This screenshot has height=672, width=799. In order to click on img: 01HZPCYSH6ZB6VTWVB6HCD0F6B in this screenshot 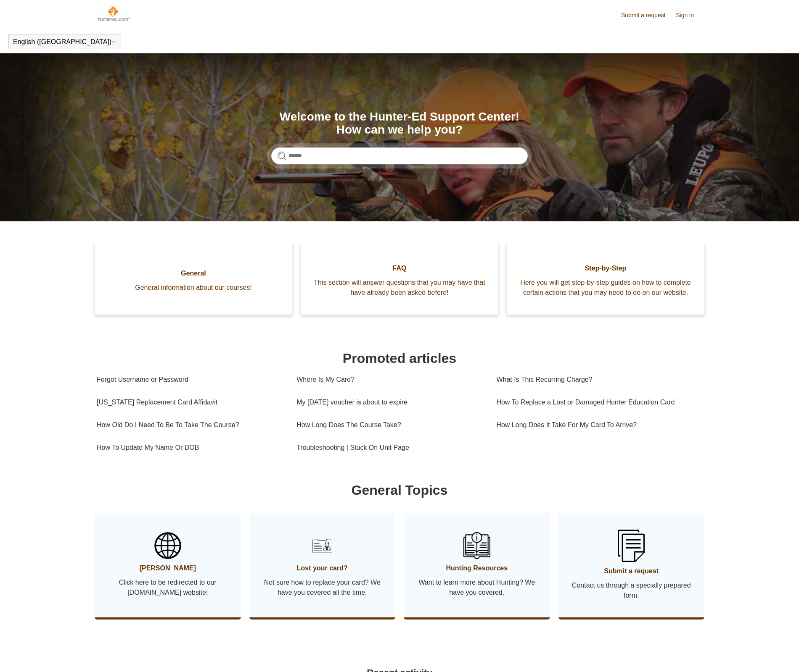, I will do `click(322, 545)`.